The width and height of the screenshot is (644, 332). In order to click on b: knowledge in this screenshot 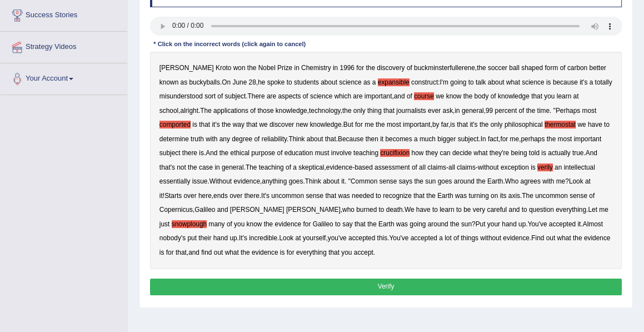, I will do `click(326, 124)`.